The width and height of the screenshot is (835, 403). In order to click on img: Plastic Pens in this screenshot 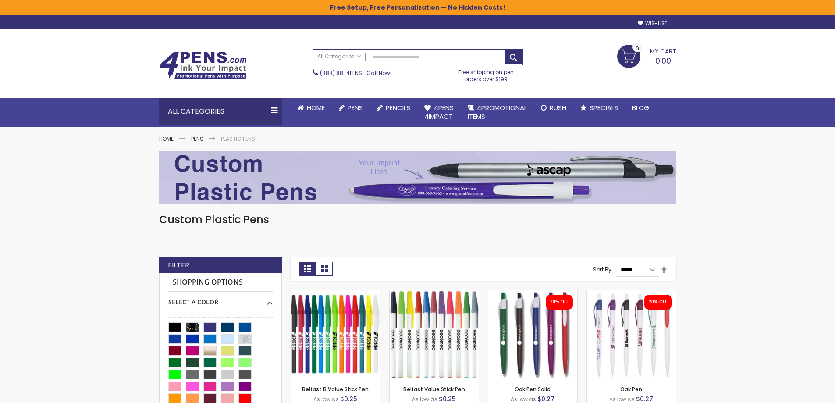, I will do `click(418, 177)`.